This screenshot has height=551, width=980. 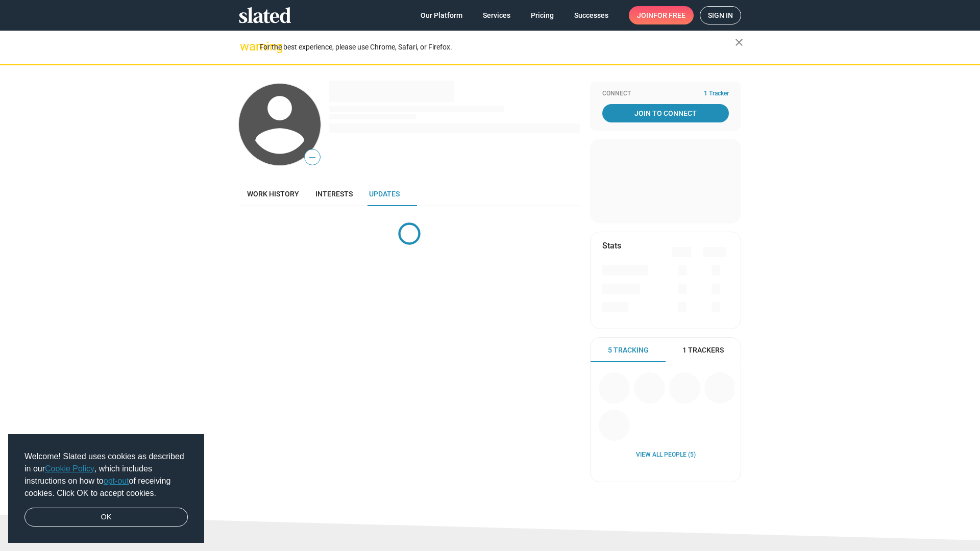 I want to click on span: for free, so click(x=669, y=15).